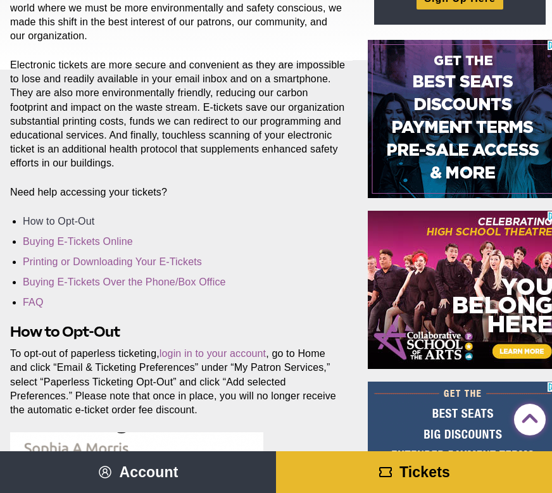  Describe the element at coordinates (177, 114) in the screenshot. I see `p: Electronic tickets are more secure and convenient as they are impossible to lose and readily avai...` at that location.